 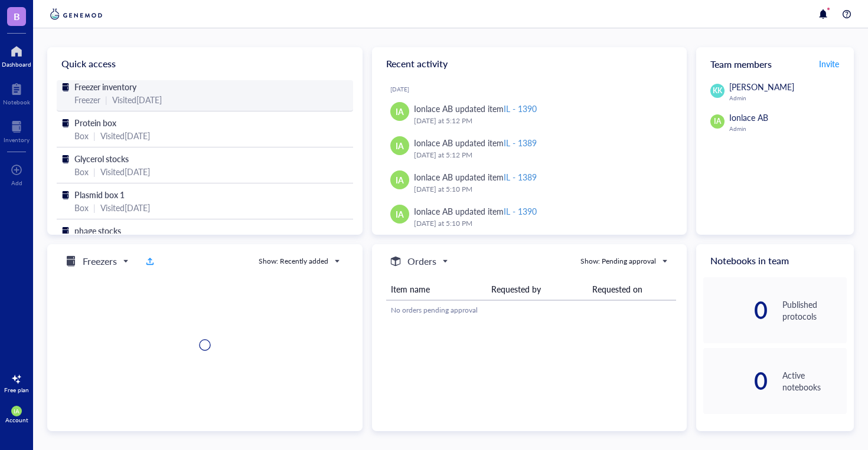 What do you see at coordinates (205, 63) in the screenshot?
I see `div: Quick access` at bounding box center [205, 63].